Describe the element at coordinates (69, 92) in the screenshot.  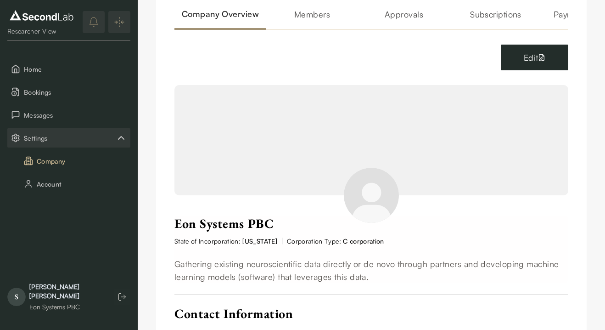
I see `li: Bookings` at that location.